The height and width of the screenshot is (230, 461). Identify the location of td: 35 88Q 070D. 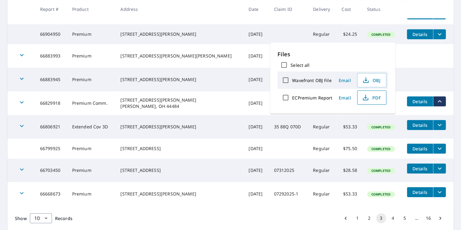
(288, 127).